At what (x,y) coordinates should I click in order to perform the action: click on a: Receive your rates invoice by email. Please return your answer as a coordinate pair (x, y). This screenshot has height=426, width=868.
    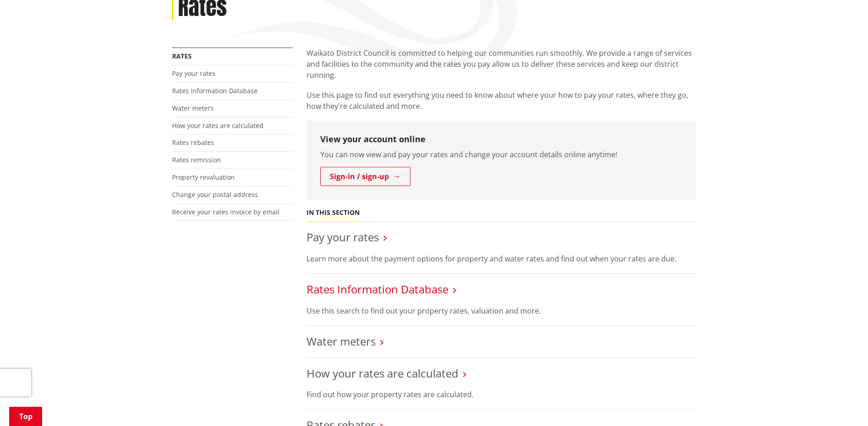
    Looking at the image, I should click on (225, 212).